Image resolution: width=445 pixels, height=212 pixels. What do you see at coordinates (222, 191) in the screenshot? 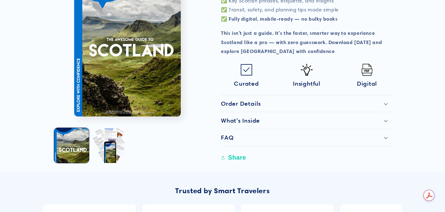
I see `div: Trusted by Smart Travelers` at bounding box center [222, 191].